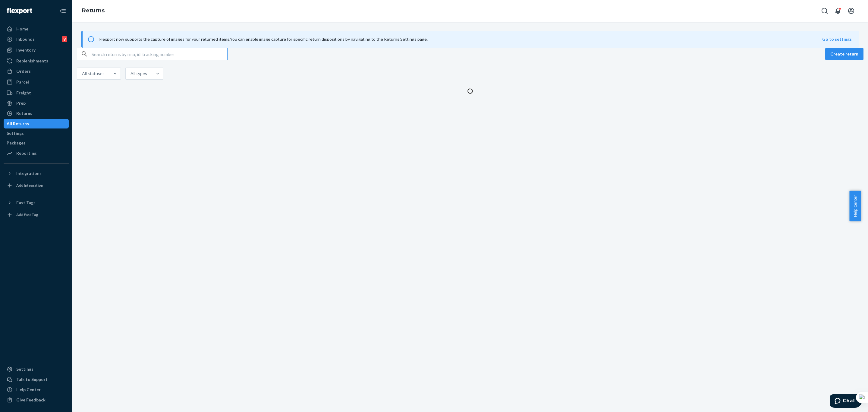  What do you see at coordinates (23, 93) in the screenshot?
I see `div: Freight` at bounding box center [23, 93].